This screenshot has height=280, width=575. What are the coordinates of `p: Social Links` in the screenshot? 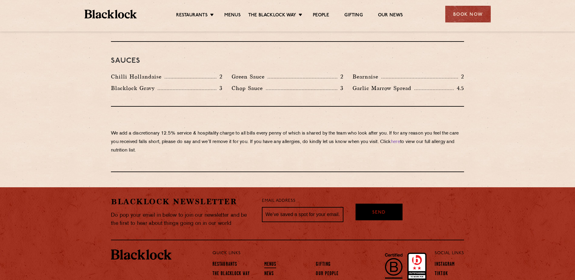 It's located at (449, 253).